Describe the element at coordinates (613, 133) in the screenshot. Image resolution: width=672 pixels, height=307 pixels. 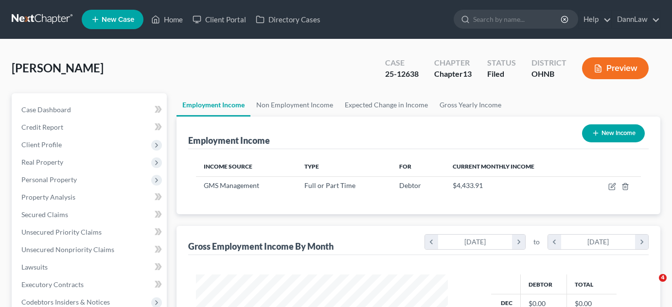
I see `button: New Income` at that location.